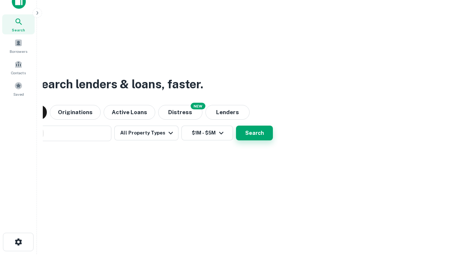  I want to click on span: Saved, so click(18, 94).